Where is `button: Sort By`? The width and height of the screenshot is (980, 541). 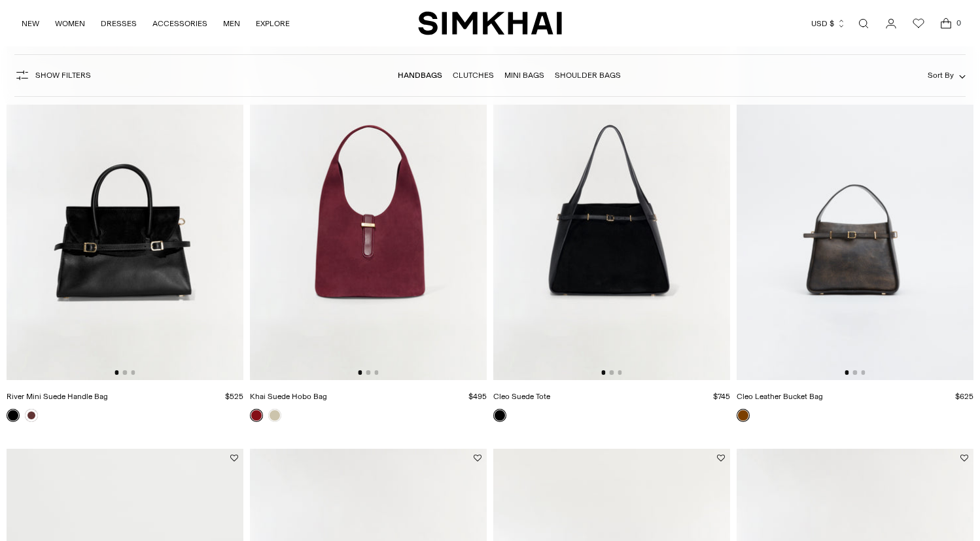 button: Sort By is located at coordinates (947, 75).